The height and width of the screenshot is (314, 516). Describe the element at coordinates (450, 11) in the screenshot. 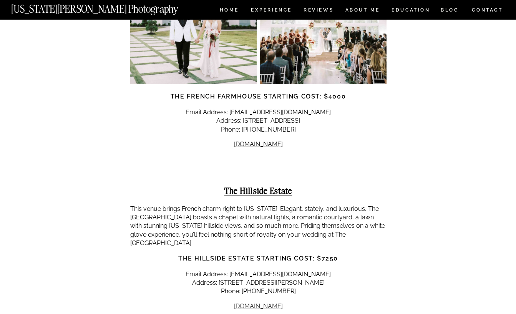

I see `a: BLOG` at that location.